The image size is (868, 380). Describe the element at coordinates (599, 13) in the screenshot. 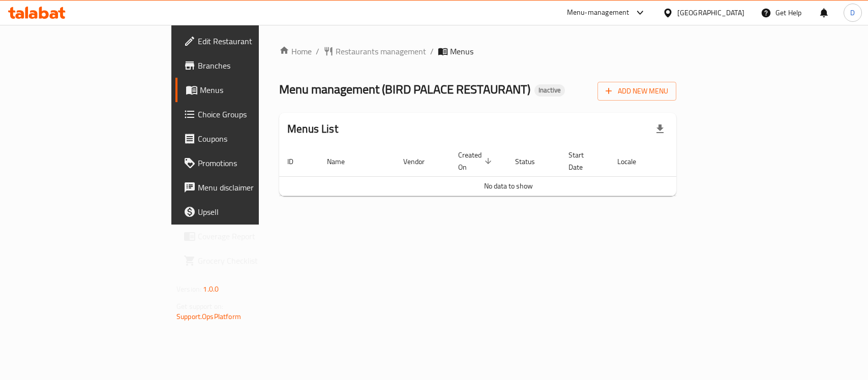

I see `div: Menu-management` at that location.